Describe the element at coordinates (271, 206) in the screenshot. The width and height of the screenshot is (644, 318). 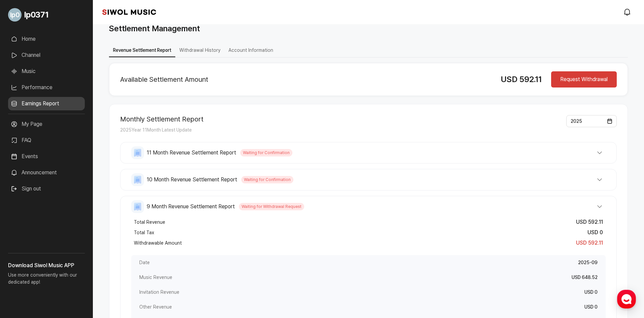
I see `span: Waiting for Withdrawal Request` at that location.